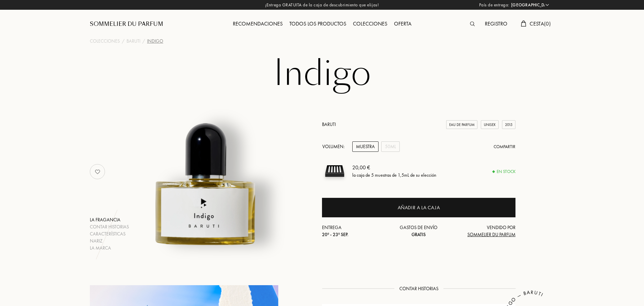 This screenshot has height=306, width=644. What do you see at coordinates (258, 24) in the screenshot?
I see `div: Recomendaciones` at bounding box center [258, 24].